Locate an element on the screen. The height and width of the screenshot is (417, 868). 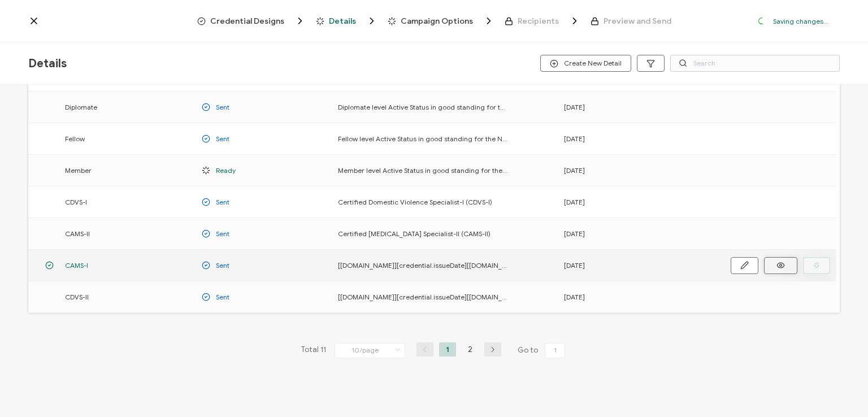
span: CAMS-I is located at coordinates (76, 265).